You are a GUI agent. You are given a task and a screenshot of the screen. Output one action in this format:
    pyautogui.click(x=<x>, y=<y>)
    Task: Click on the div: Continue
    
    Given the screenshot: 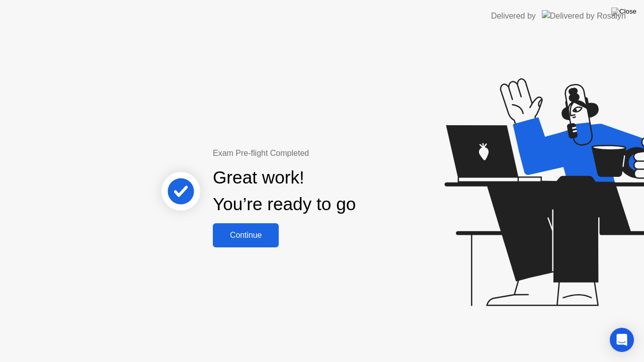 What is the action you would take?
    pyautogui.click(x=245, y=236)
    